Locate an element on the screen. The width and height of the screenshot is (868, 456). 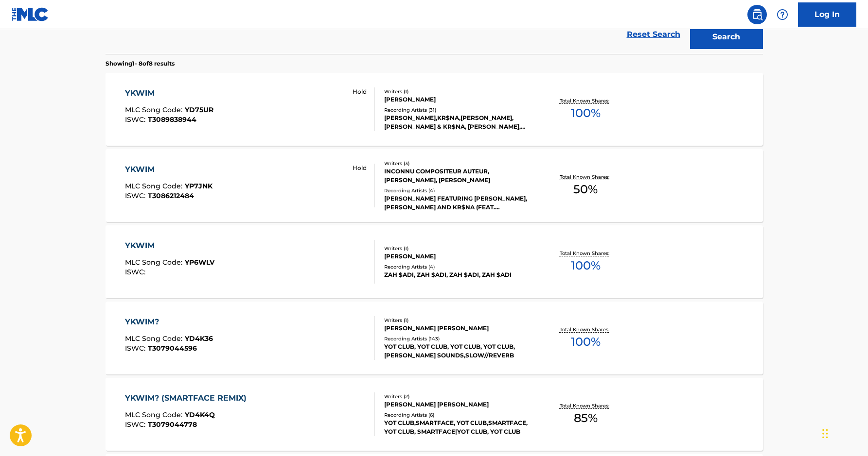
div: Writers ( 3 ) is located at coordinates (458, 163).